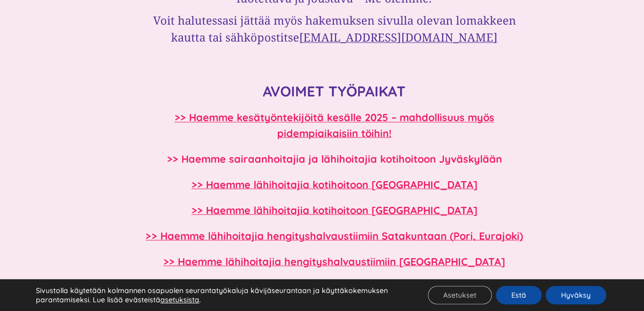  I want to click on a: >> Haemme sairaanhoitajia ja lähihoitajia kotihoitoon Jyväskylään, so click(334, 158).